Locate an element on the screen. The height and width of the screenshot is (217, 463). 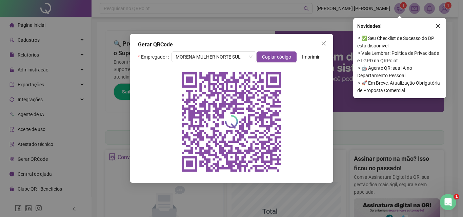
span: Copiar código is located at coordinates (277, 57).